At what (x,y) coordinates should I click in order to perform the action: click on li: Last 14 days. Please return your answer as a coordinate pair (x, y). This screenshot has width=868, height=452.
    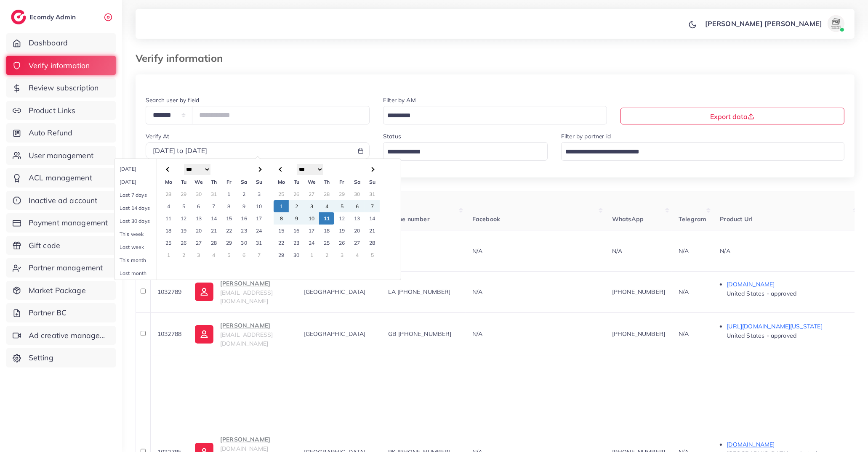
    Looking at the image, I should click on (144, 208).